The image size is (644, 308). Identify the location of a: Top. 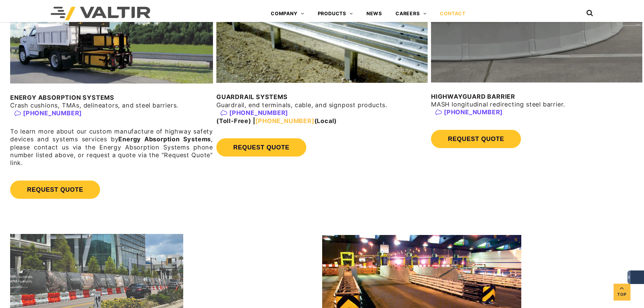
(622, 292).